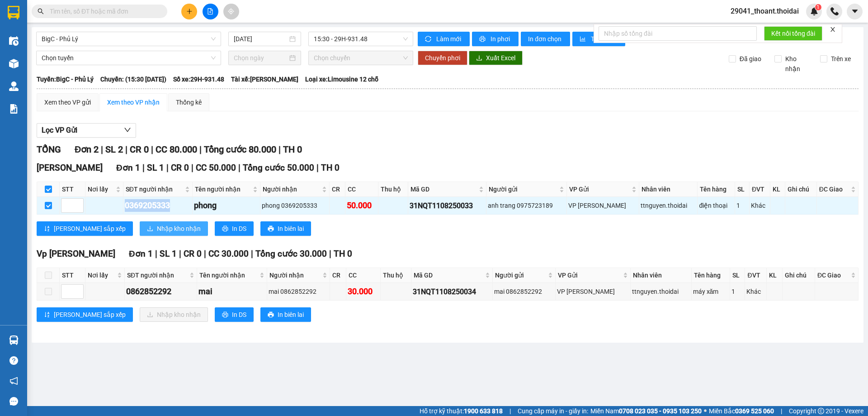 The image size is (868, 416). What do you see at coordinates (444, 189) in the screenshot?
I see `span: Mã GD` at bounding box center [444, 189].